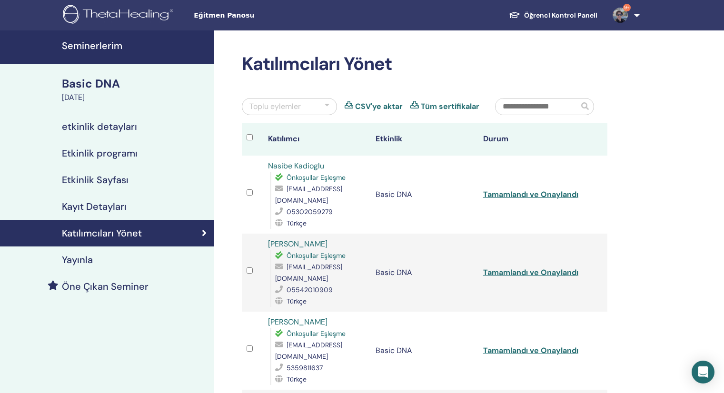 This screenshot has width=724, height=393. What do you see at coordinates (305, 368) in the screenshot?
I see `span: 5359811637` at bounding box center [305, 368].